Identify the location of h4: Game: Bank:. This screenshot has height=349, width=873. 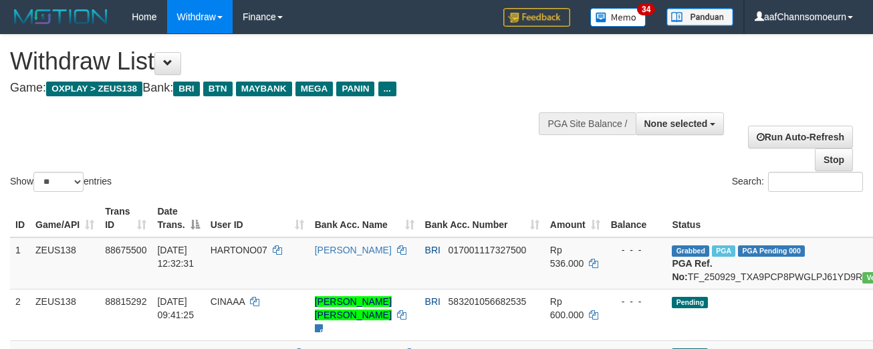
(289, 88).